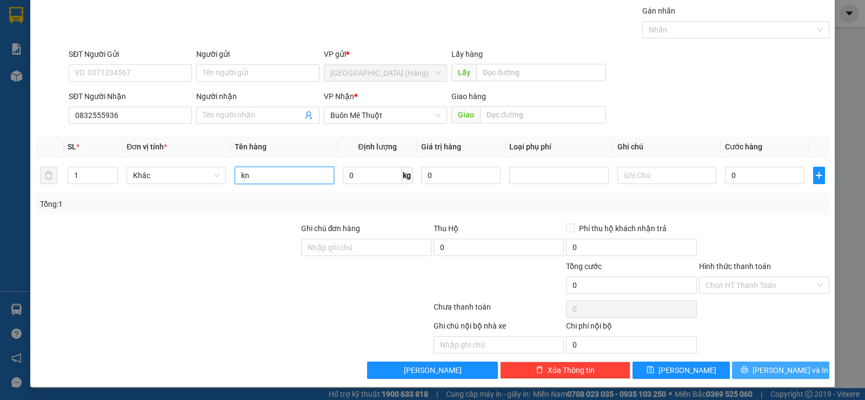 Image resolution: width=865 pixels, height=400 pixels. I want to click on span: Lấy, so click(464, 72).